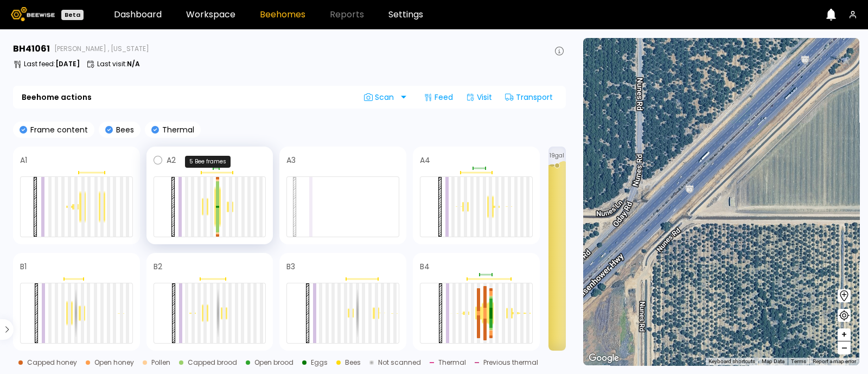  Describe the element at coordinates (556, 156) in the screenshot. I see `span: 19 gal` at that location.